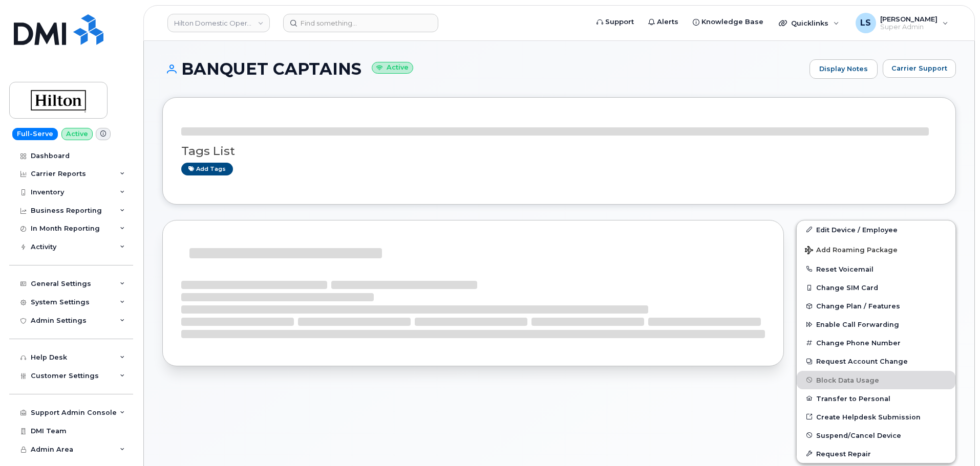 The image size is (980, 466). I want to click on small: Active, so click(392, 67).